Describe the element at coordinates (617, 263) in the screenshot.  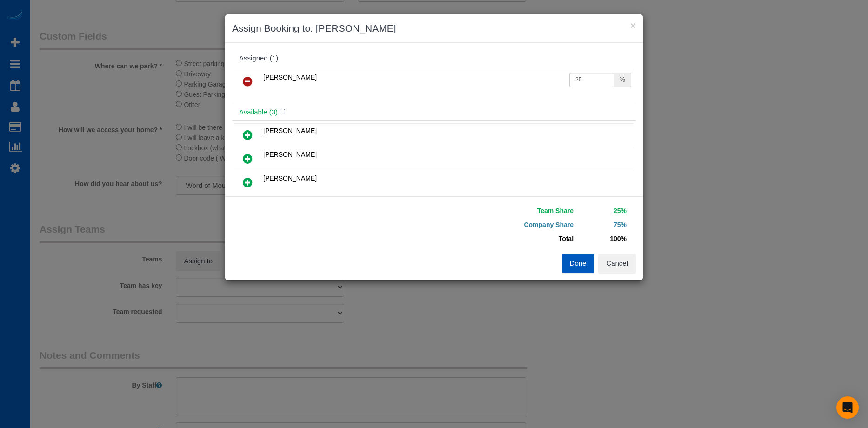
I see `button: Cancel` at that location.